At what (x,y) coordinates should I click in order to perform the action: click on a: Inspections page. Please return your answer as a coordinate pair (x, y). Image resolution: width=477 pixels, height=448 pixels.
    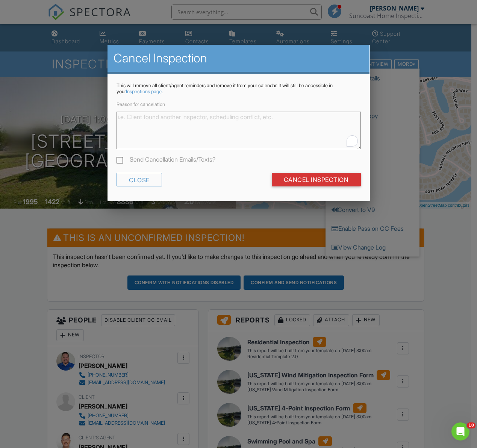
    Looking at the image, I should click on (144, 91).